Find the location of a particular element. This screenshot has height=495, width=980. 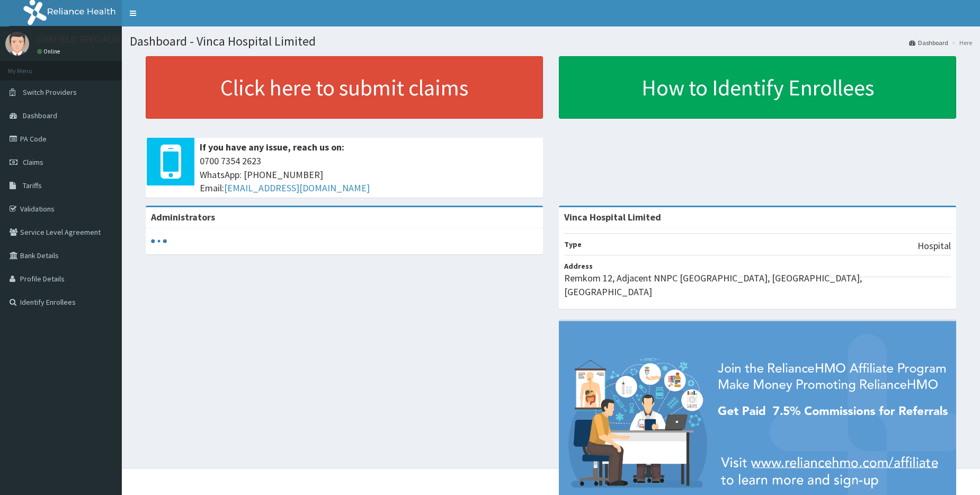

span: Tariffs is located at coordinates (32, 185).